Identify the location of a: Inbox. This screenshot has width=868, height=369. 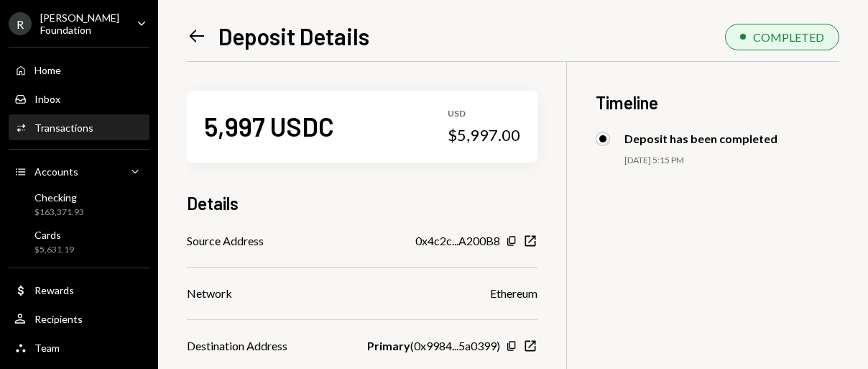
(79, 98).